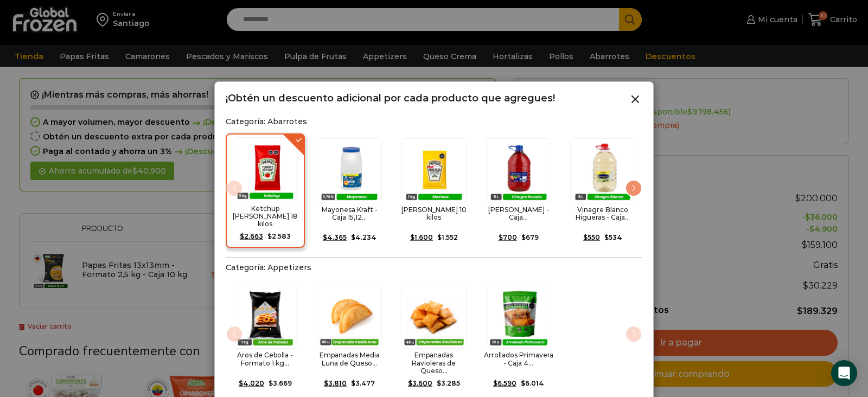 The width and height of the screenshot is (868, 397). Describe the element at coordinates (603, 191) in the screenshot. I see `div: 5 / 15` at that location.